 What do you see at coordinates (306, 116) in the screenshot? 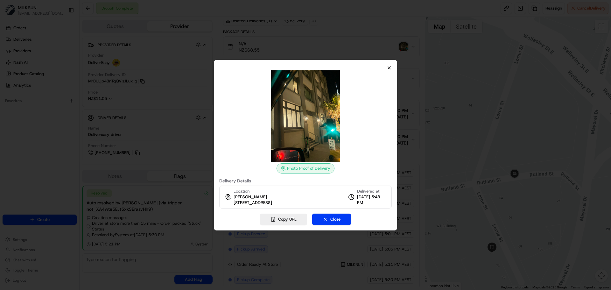
I see `img: photo_proof_of_delivery image` at bounding box center [306, 116].